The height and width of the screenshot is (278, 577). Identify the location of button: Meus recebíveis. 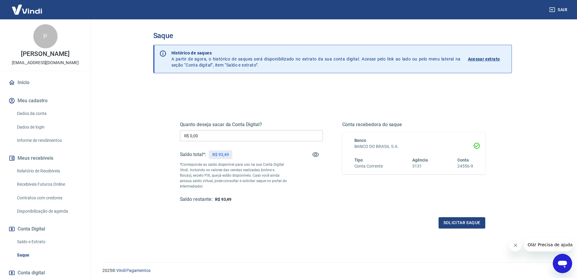
(45, 158).